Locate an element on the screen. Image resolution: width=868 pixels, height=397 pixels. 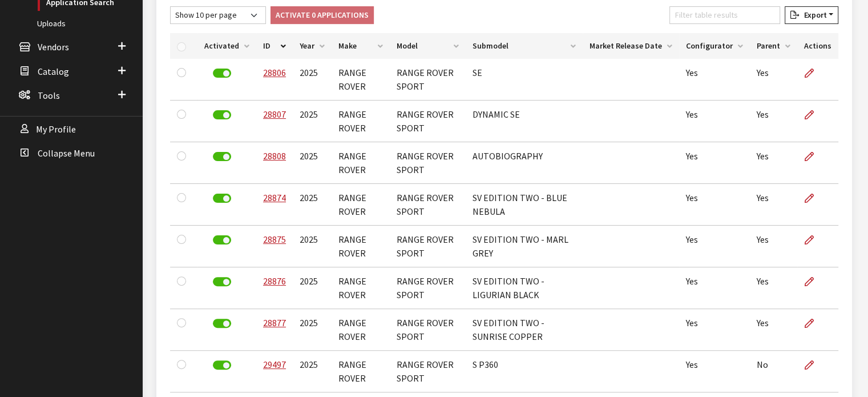
a: 28875 is located at coordinates (274, 239).